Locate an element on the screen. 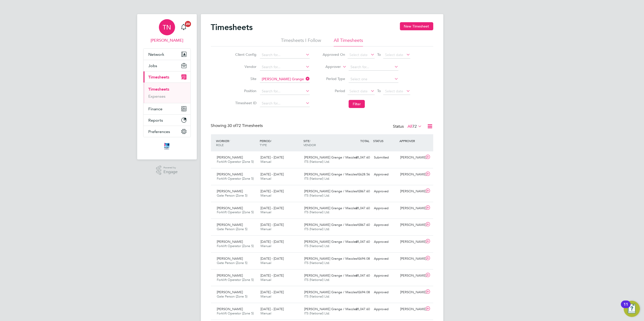  input: Select one is located at coordinates (373, 79).